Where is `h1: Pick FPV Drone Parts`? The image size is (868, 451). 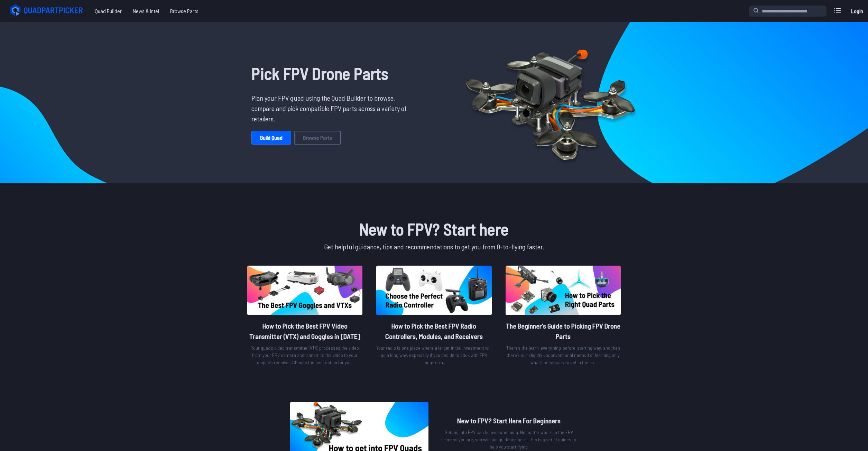
h1: Pick FPV Drone Parts is located at coordinates (332, 74).